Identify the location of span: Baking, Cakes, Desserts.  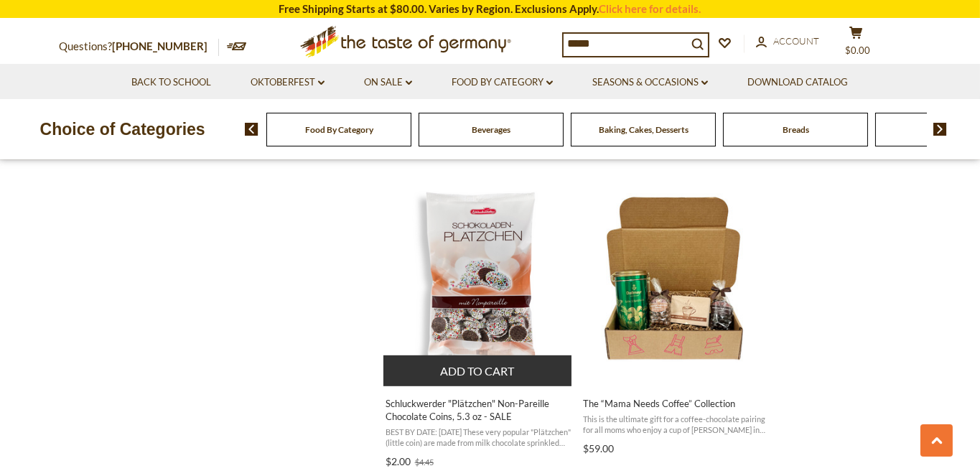
(643, 130).